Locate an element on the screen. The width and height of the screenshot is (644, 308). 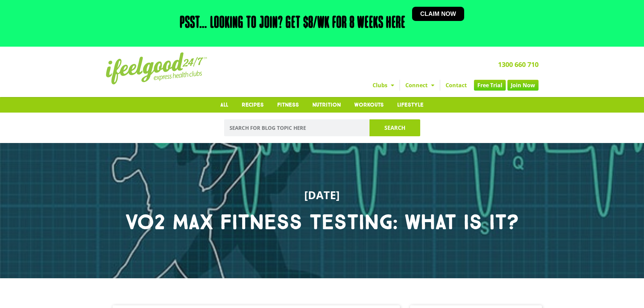
a: Fitness is located at coordinates (288, 105).